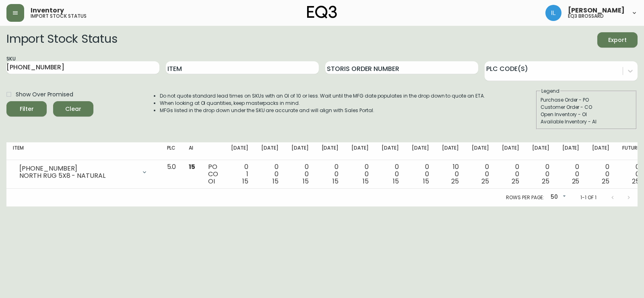 The width and height of the screenshot is (644, 298). What do you see at coordinates (553, 13) in the screenshot?
I see `img: 998f055460c6ec1d1452ac0265469103` at bounding box center [553, 13].